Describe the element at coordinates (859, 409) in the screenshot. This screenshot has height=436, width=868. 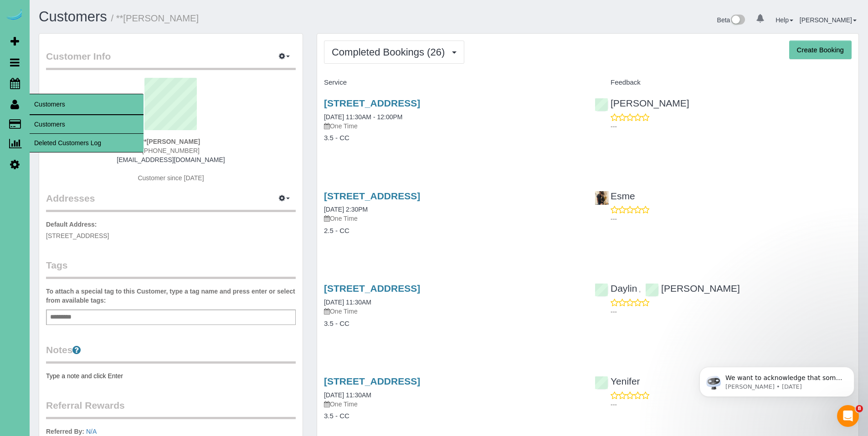
I see `span: 8` at that location.